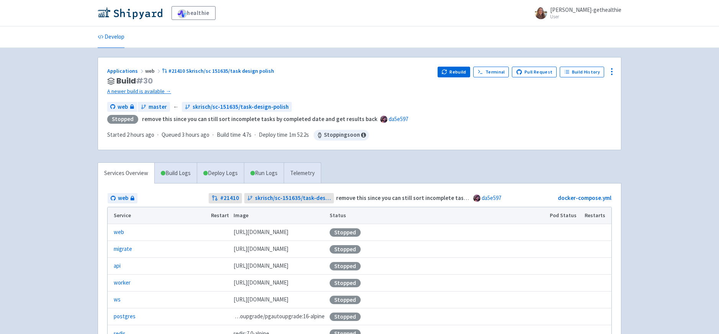 This screenshot has width=719, height=334. What do you see at coordinates (126, 173) in the screenshot?
I see `a: Services Overview` at bounding box center [126, 173].